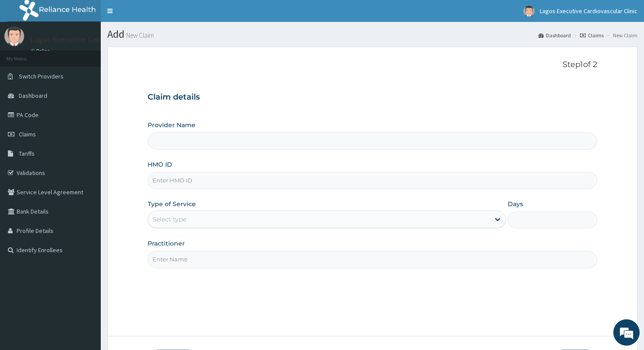 Image resolution: width=644 pixels, height=350 pixels. I want to click on input: Enter Name, so click(372, 259).